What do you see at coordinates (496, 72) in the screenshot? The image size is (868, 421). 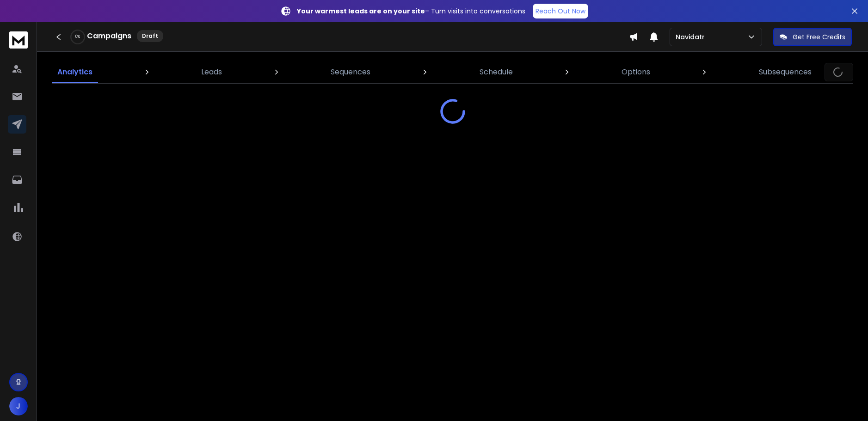 I see `a: Schedule` at bounding box center [496, 72].